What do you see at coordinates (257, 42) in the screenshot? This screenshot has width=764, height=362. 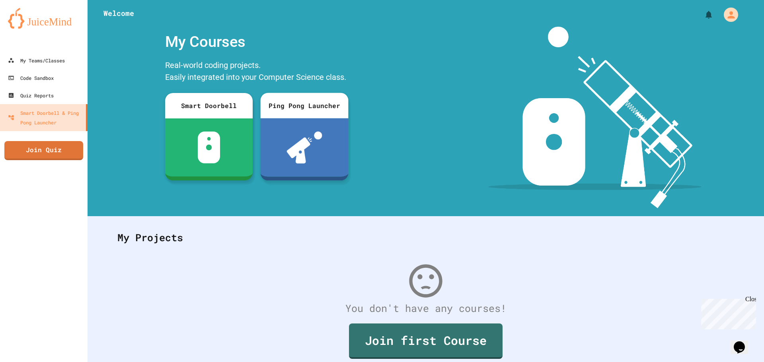 I see `div: My Courses` at bounding box center [257, 42].